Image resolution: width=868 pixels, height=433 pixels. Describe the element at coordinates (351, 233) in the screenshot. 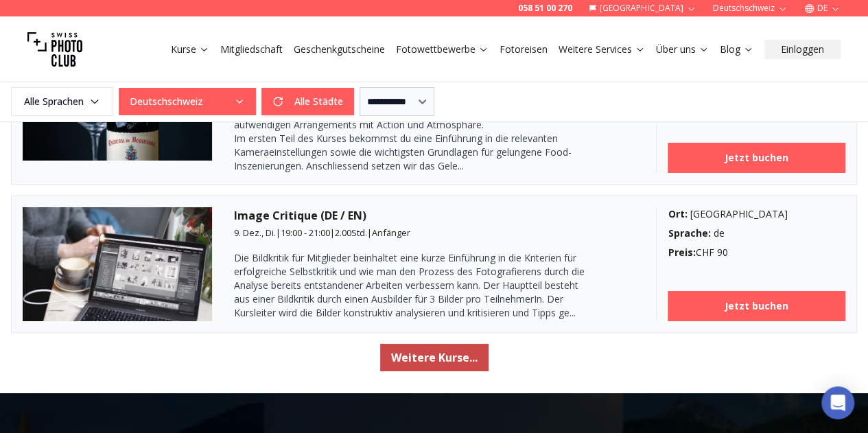

I see `span: 2.00 Std.` at that location.